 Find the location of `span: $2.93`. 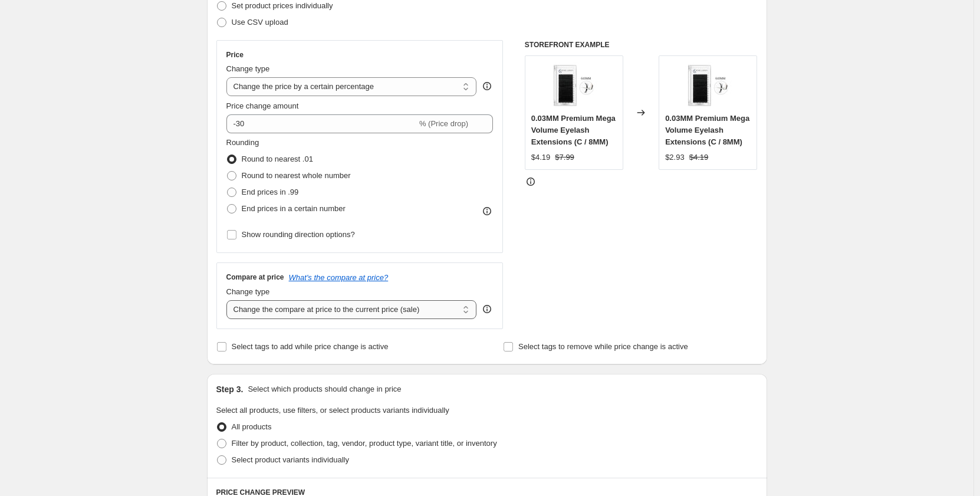

span: $2.93 is located at coordinates (674, 157).